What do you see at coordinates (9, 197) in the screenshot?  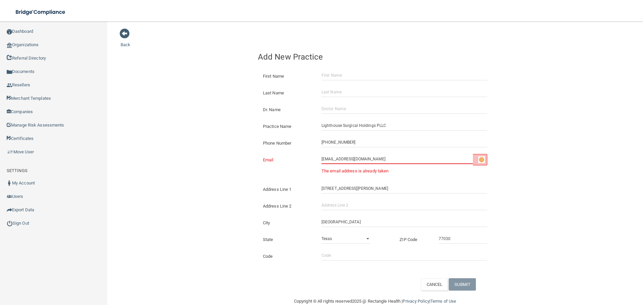 I see `img: icon-users.e205127d.png` at bounding box center [9, 197].